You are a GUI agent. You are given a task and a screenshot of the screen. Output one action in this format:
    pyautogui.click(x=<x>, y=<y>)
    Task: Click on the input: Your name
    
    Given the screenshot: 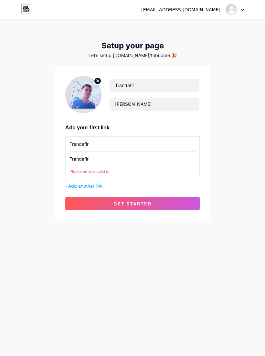 What is the action you would take?
    pyautogui.click(x=154, y=86)
    